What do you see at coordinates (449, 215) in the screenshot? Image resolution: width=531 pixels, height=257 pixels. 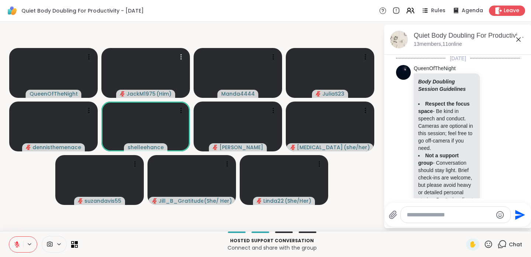 I see `textarea: Type your message` at bounding box center [449, 215].